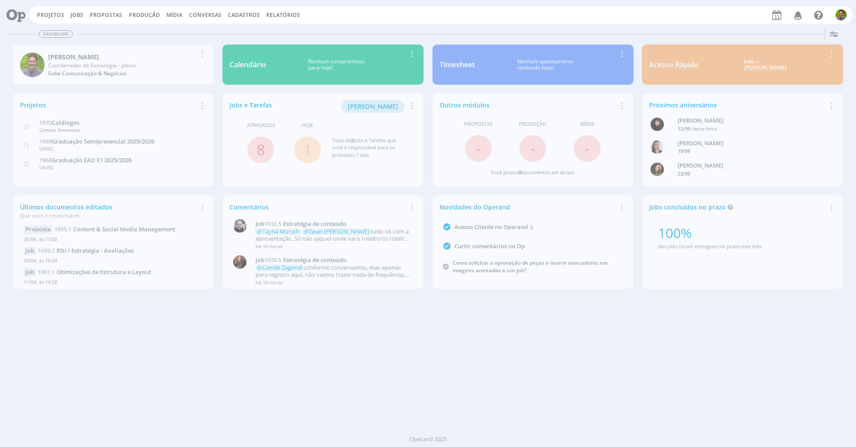  I want to click on div: Total de Jobs e Tarefas que você é responsável para os próximos 7 dias, so click(370, 148).